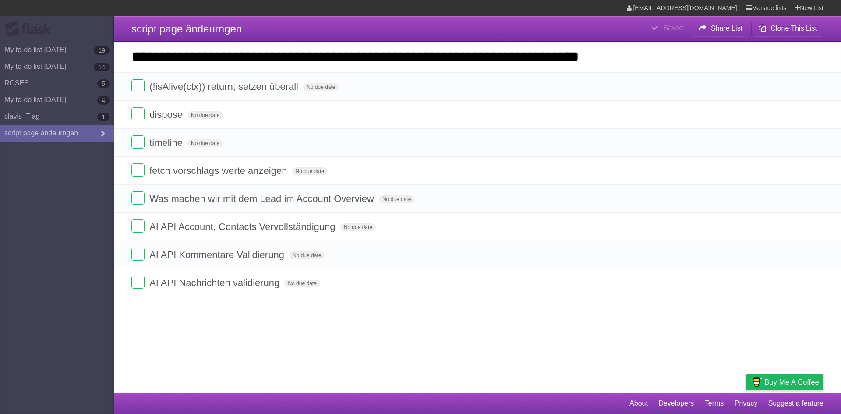  I want to click on div: Flask, so click(31, 29).